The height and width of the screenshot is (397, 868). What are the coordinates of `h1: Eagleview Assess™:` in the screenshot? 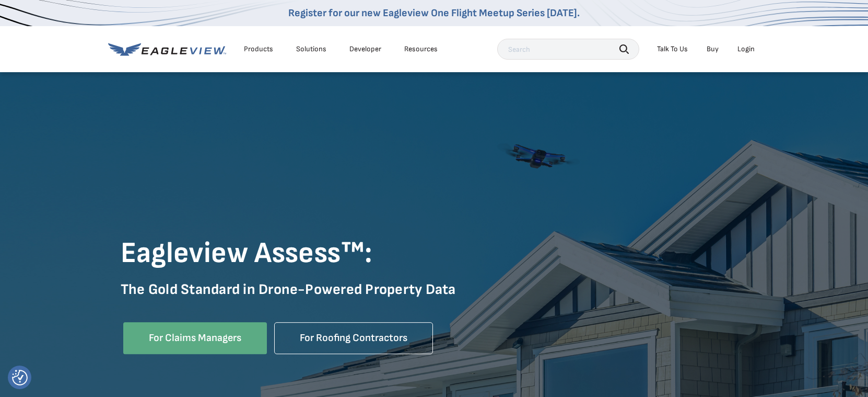 It's located at (434, 253).